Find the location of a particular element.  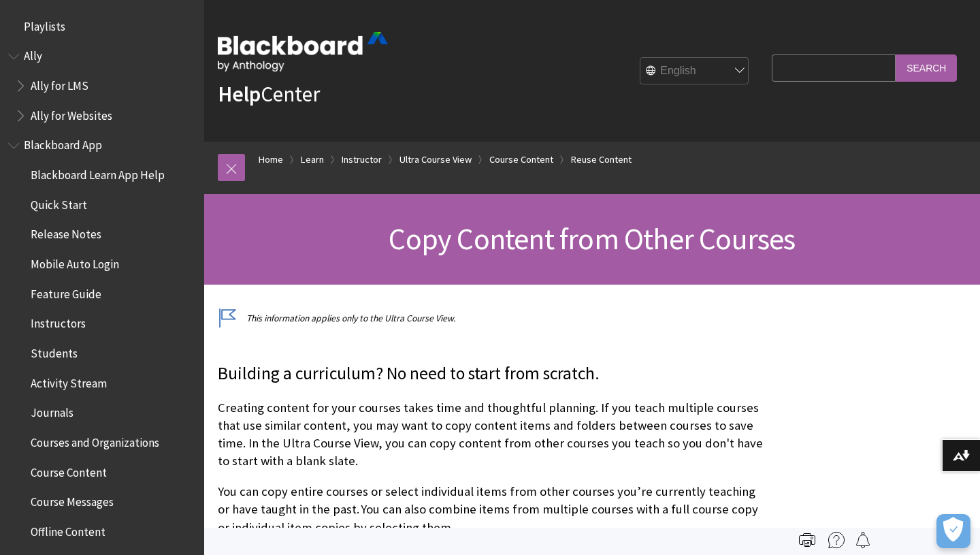

span: Blackboard Learn App Help is located at coordinates (97, 172).